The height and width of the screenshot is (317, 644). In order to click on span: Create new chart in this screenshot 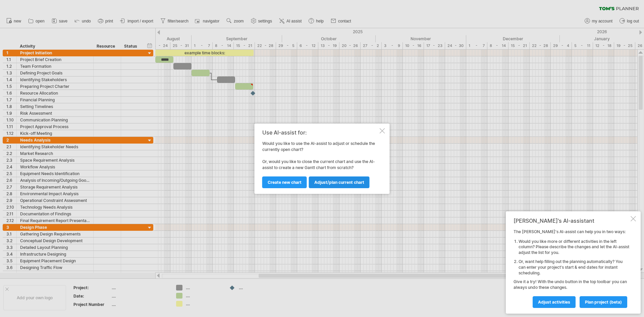, I will do `click(285, 182)`.